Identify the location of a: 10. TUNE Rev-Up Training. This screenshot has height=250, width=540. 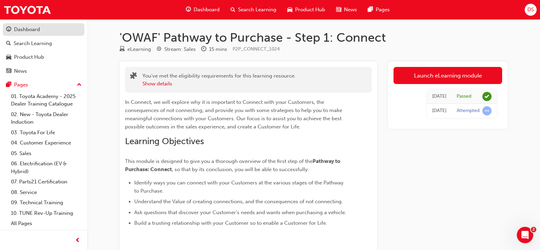
(46, 213).